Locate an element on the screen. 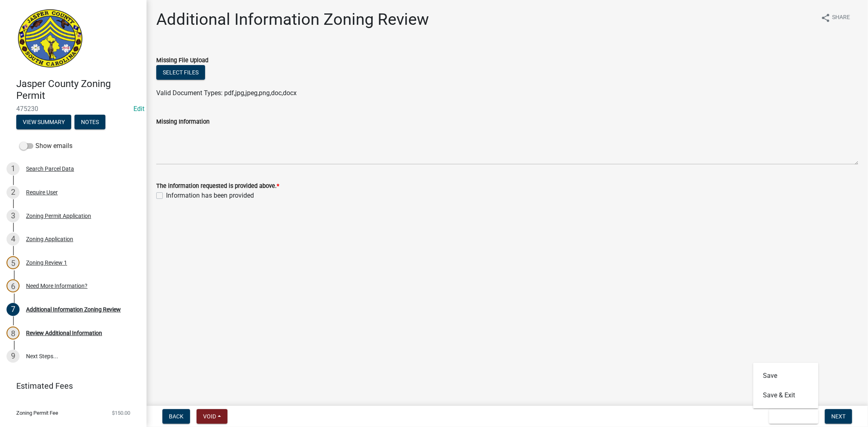 The image size is (868, 427). h1: Additional Information Zoning Review is located at coordinates (292, 19).